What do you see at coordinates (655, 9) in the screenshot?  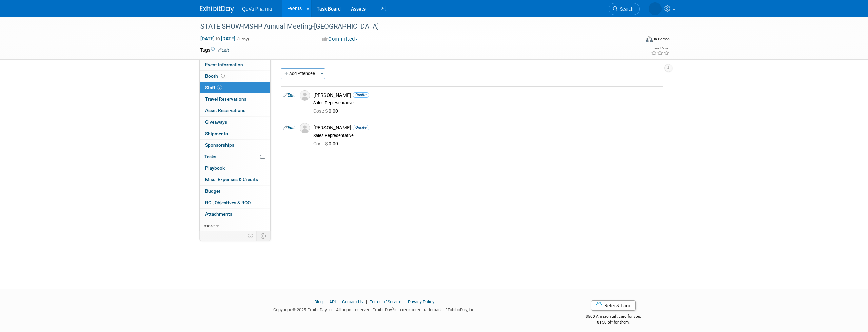 I see `img: Forrest McCaleb` at bounding box center [655, 9].